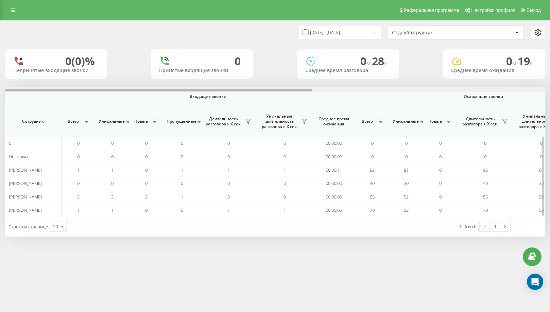 The height and width of the screenshot is (312, 550). Describe the element at coordinates (495, 227) in the screenshot. I see `a: 1` at that location.